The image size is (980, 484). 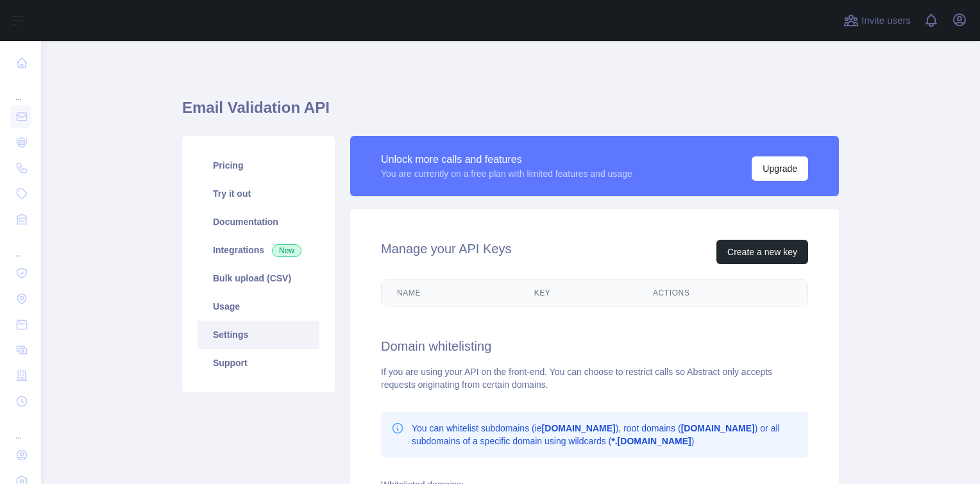 What do you see at coordinates (259, 250) in the screenshot?
I see `a: Integrations New` at bounding box center [259, 250].